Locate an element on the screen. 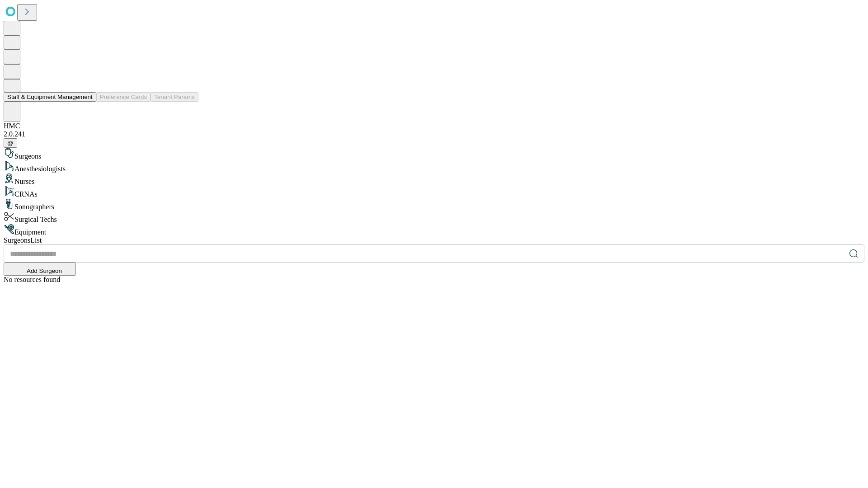  div: Sonographers is located at coordinates (434, 205).